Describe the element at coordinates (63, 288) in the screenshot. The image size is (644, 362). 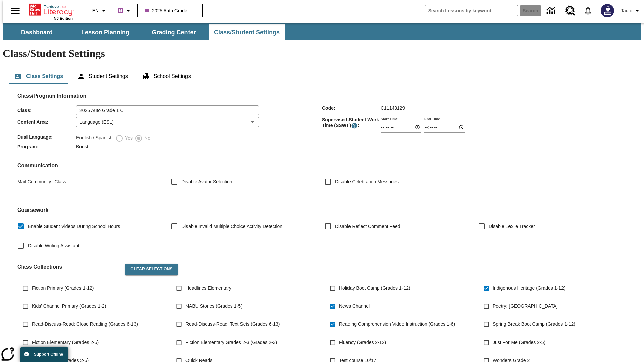
I see `span: Fiction Primary (Grades 1-12)` at that location.